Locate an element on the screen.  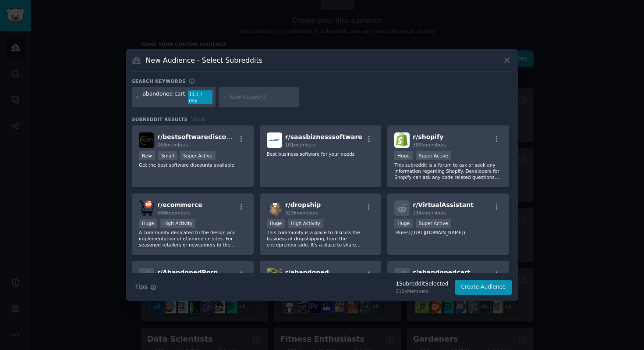
span: r/ bestsoftwarediscounts is located at coordinates (199, 137).